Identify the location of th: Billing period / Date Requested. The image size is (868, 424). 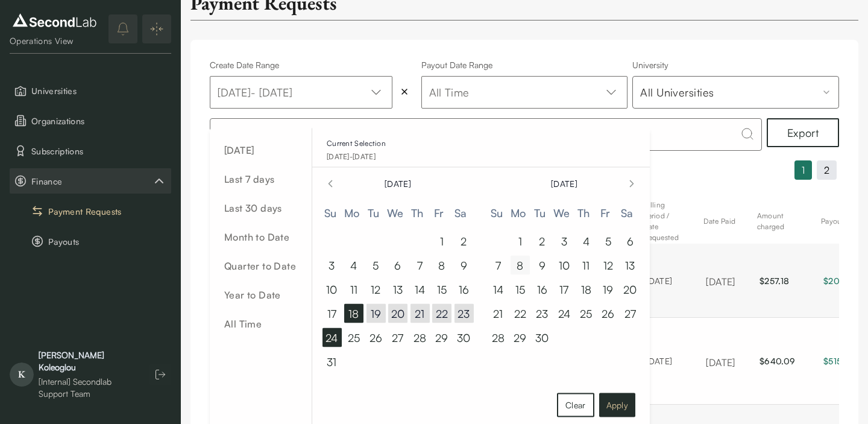
(664, 221).